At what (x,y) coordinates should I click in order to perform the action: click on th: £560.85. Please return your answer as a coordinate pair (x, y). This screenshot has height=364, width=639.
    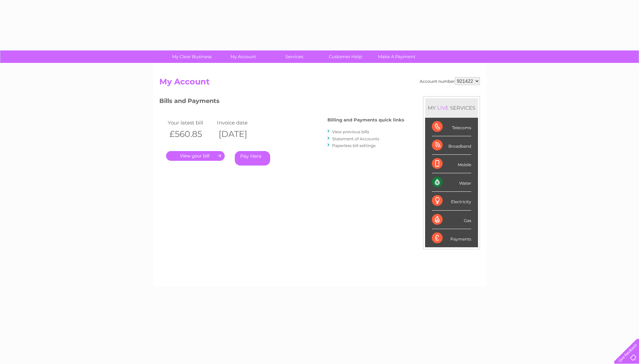
    Looking at the image, I should click on (190, 134).